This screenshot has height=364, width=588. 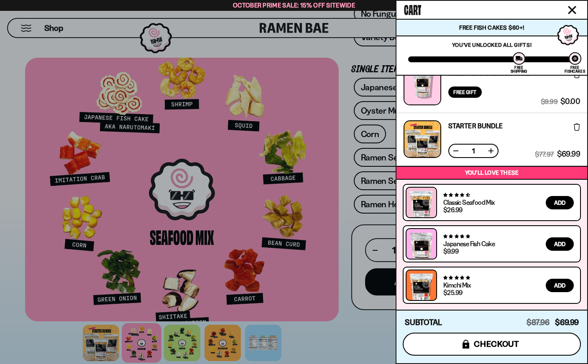 I want to click on a: Free Japanese Fish Cake, so click(x=489, y=73).